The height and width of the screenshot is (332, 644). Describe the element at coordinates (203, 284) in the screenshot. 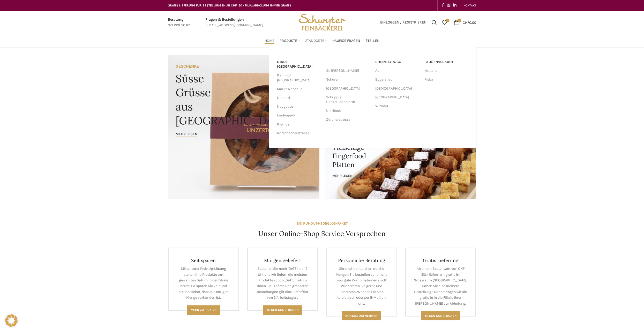

I see `p: Mit unserer Pick-Up-Lösung stehen Ihre Produkte am gewählten Datum in der Filiale bereit. So spar...` at that location.